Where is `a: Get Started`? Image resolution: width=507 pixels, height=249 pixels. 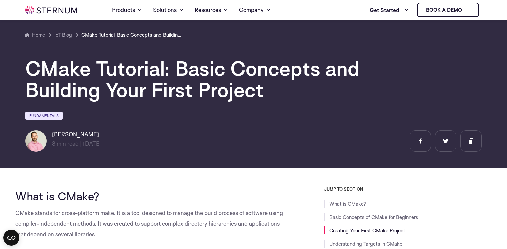
a: Get Started is located at coordinates (389, 10).